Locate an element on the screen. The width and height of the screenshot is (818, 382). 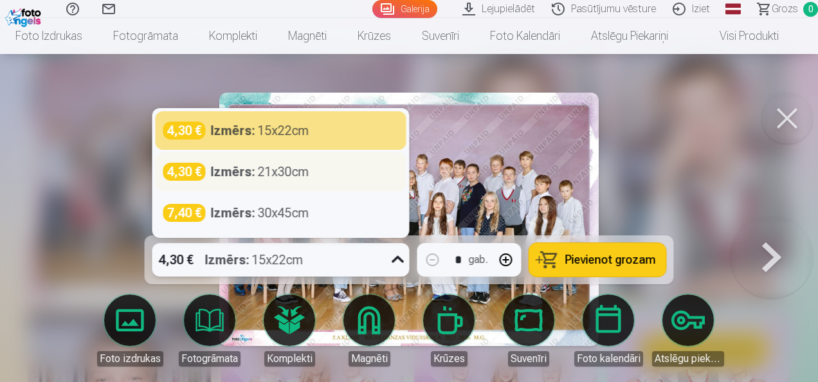
span: Grozs is located at coordinates (785, 9).